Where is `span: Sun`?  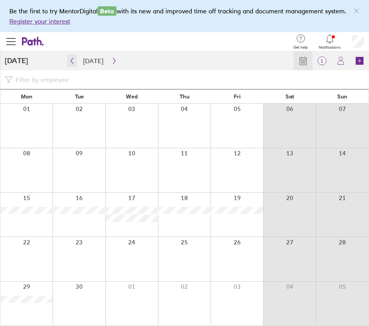 span: Sun is located at coordinates (343, 97).